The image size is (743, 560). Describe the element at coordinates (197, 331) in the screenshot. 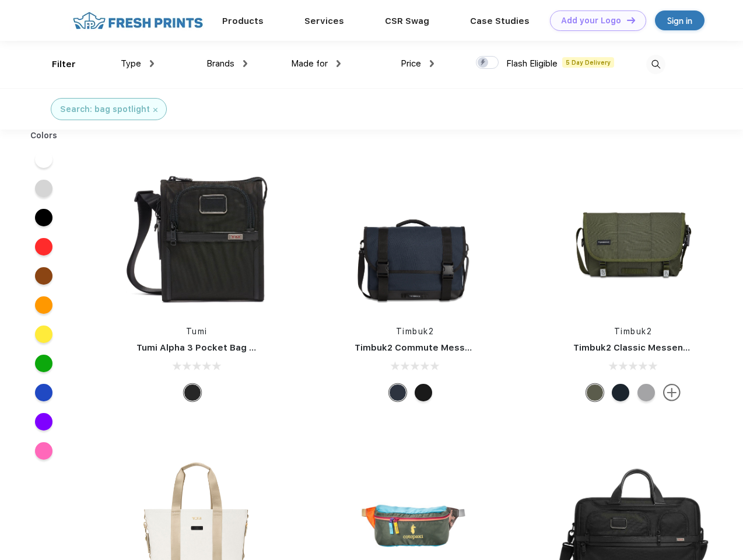

I see `a: Tumi` at that location.